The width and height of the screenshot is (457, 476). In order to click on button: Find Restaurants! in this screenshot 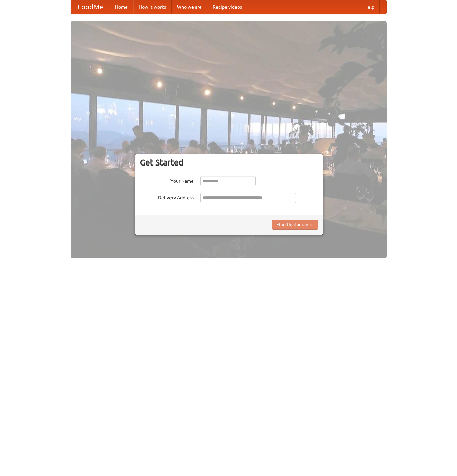, I will do `click(295, 225)`.